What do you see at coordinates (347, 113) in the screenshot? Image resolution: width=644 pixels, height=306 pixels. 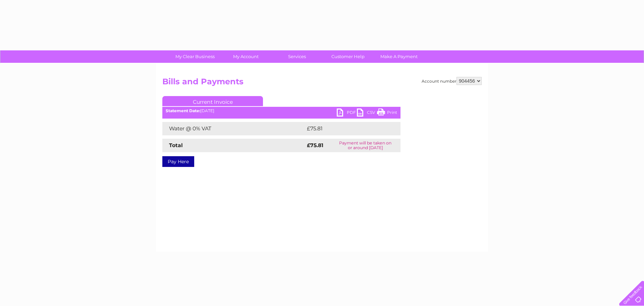 I see `a: PDF` at bounding box center [347, 113].